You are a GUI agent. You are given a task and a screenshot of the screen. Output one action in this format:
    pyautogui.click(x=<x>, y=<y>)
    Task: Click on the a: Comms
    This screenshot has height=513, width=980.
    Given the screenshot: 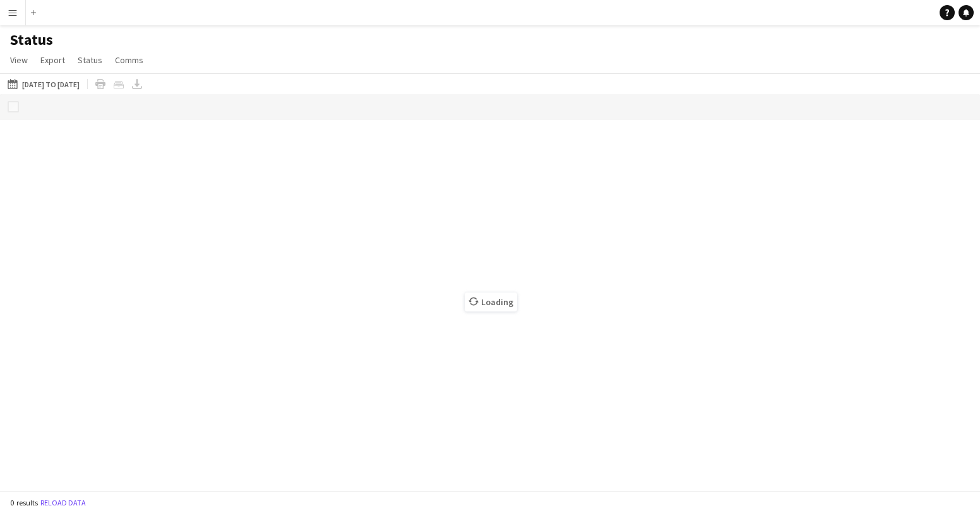 What is the action you would take?
    pyautogui.click(x=129, y=60)
    